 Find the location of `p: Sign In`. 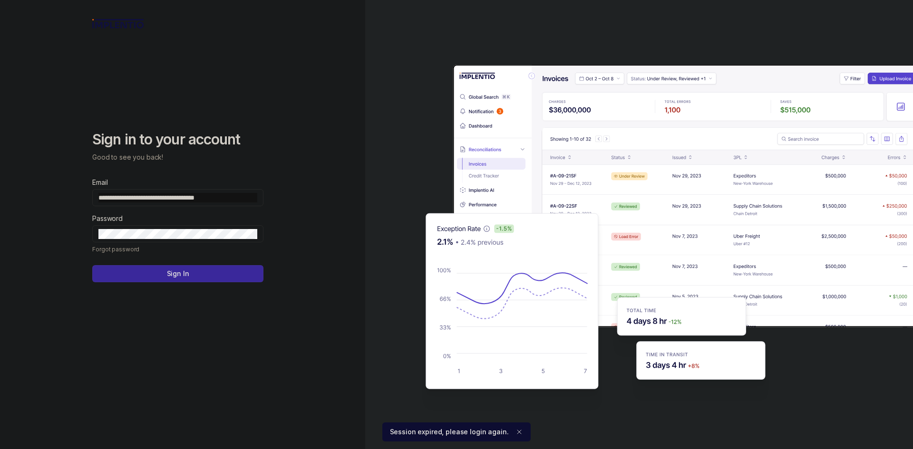

p: Sign In is located at coordinates (178, 274).